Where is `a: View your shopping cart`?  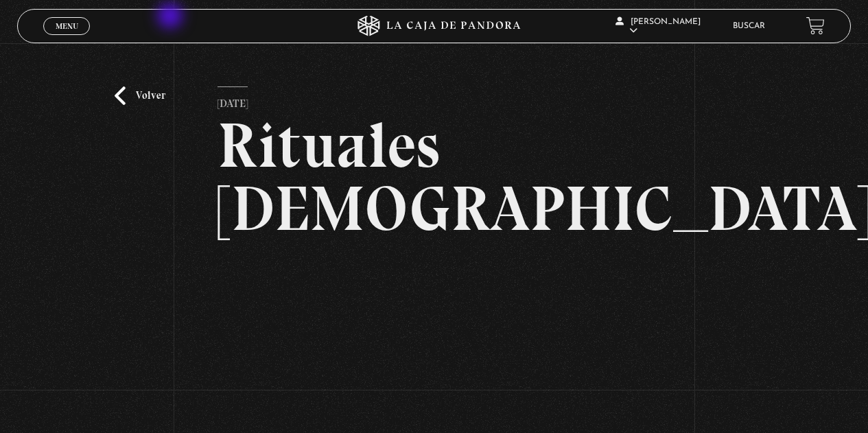
a: View your shopping cart is located at coordinates (815, 25).